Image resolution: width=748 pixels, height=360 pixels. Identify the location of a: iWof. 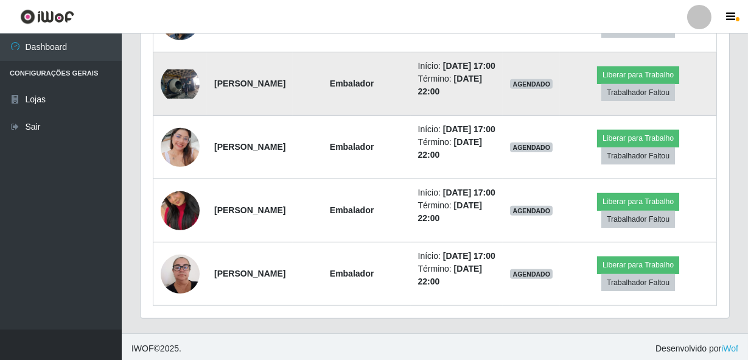
(729, 348).